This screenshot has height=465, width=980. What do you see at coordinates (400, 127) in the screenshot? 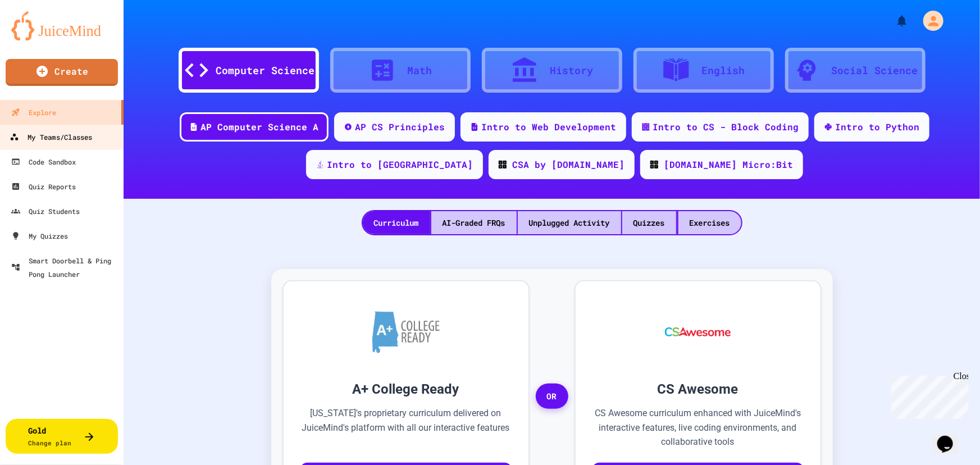
I see `div: AP CS Principles` at bounding box center [400, 127].